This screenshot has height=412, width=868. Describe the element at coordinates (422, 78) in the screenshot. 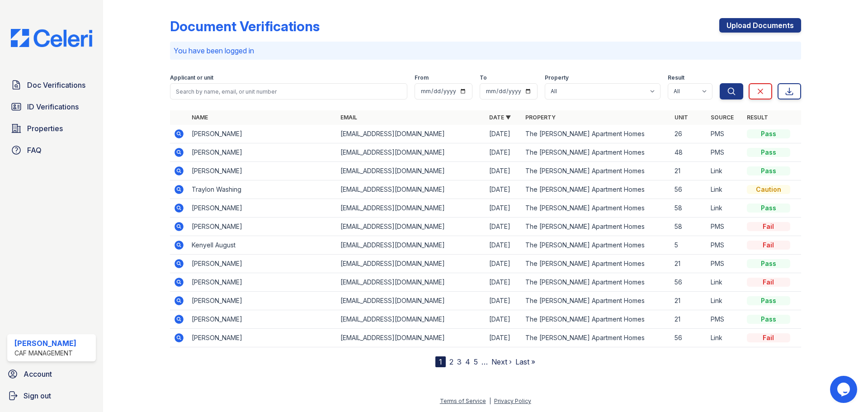

I see `label: From` at that location.